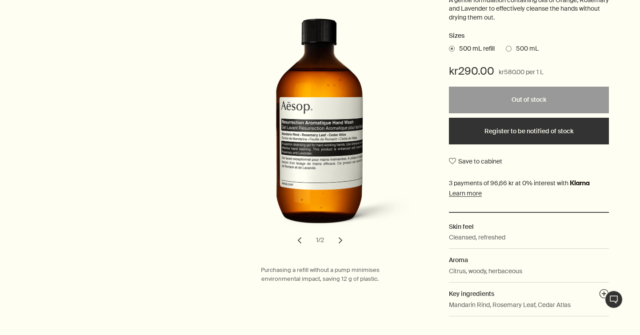  What do you see at coordinates (521, 72) in the screenshot?
I see `span: kr580.00 per 1 L` at bounding box center [521, 72].